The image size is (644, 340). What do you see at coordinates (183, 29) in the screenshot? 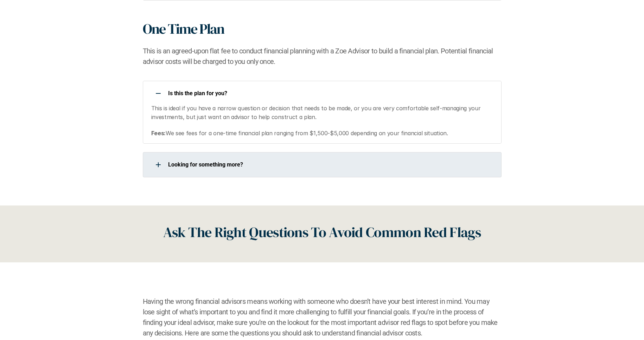
I see `h1: One Time Plan` at bounding box center [183, 29].